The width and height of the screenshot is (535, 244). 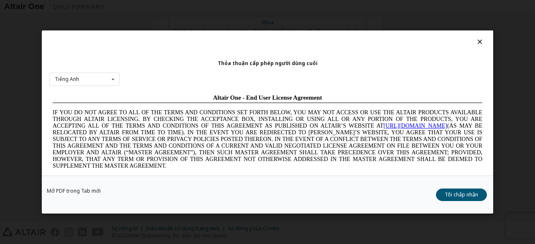 I want to click on font: Mở PDF trong Tab mới, so click(x=74, y=191).